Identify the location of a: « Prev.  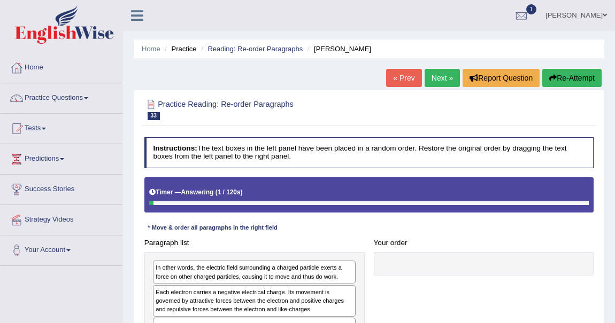
(404, 78).